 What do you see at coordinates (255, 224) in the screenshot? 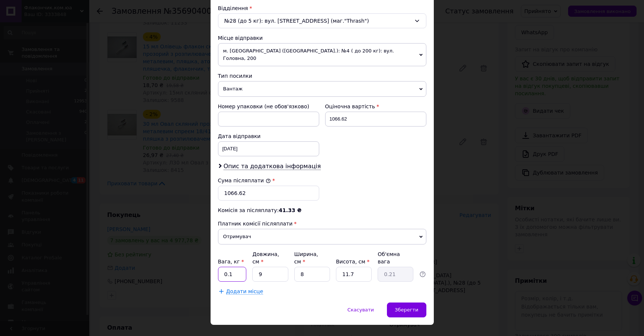
I see `span: Платник комісії післяплати` at bounding box center [255, 224].